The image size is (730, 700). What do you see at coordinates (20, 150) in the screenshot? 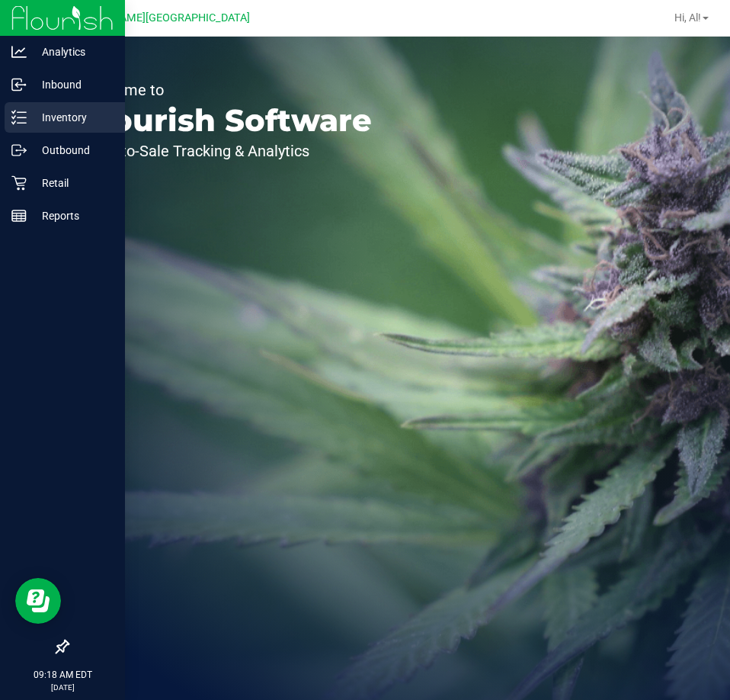
I see `inline-svg: Outbound` at bounding box center [20, 150].